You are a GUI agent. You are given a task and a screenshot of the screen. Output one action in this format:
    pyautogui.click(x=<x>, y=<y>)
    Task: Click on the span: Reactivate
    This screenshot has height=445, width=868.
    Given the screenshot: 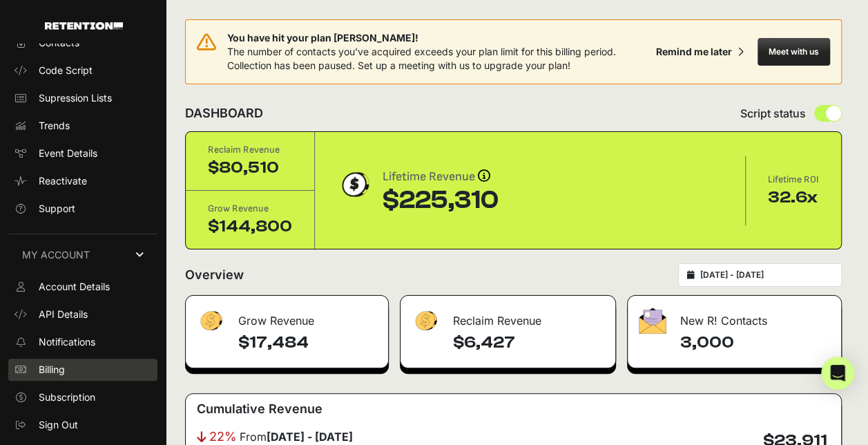 What is the action you would take?
    pyautogui.click(x=63, y=181)
    